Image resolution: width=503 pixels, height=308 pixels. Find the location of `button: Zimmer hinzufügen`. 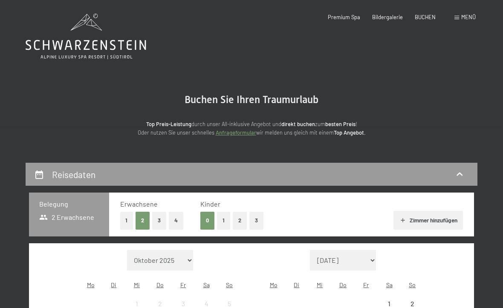

button: Zimmer hinzufügen is located at coordinates (428, 220).